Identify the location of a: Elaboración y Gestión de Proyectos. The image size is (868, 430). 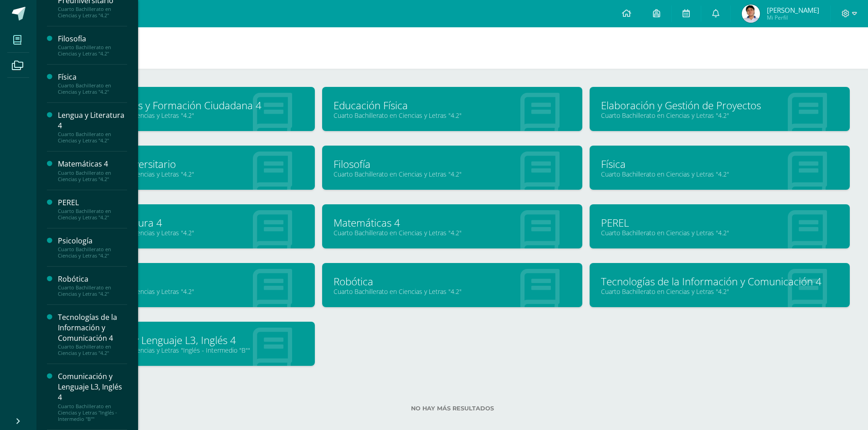
(719, 105).